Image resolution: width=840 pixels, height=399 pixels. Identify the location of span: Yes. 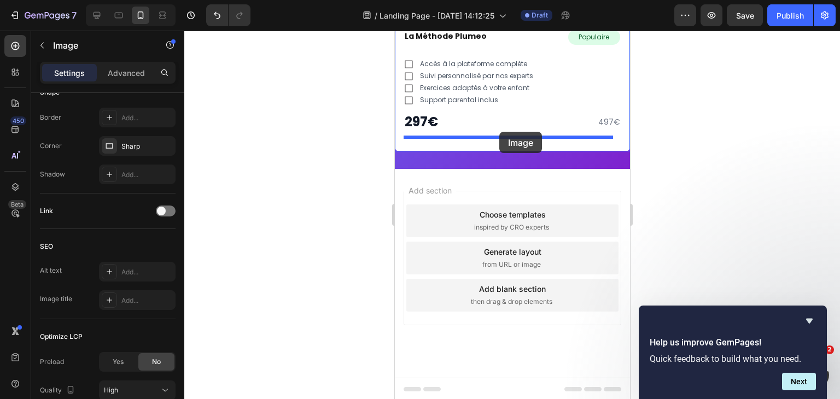
(118, 362).